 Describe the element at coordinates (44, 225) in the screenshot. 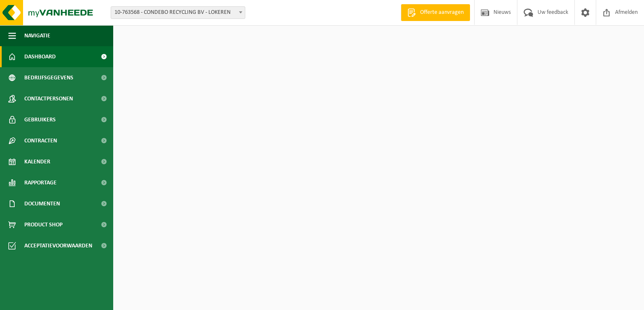

I see `span: Product Shop` at that location.